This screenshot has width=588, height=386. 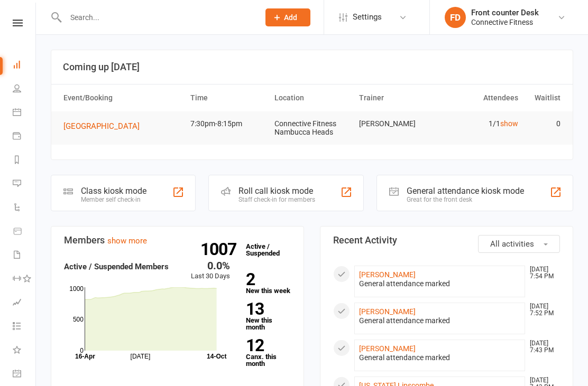 I want to click on a: Product Sales, so click(x=25, y=232).